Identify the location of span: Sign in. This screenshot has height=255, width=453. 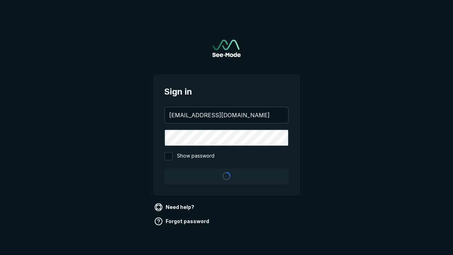
(227, 92).